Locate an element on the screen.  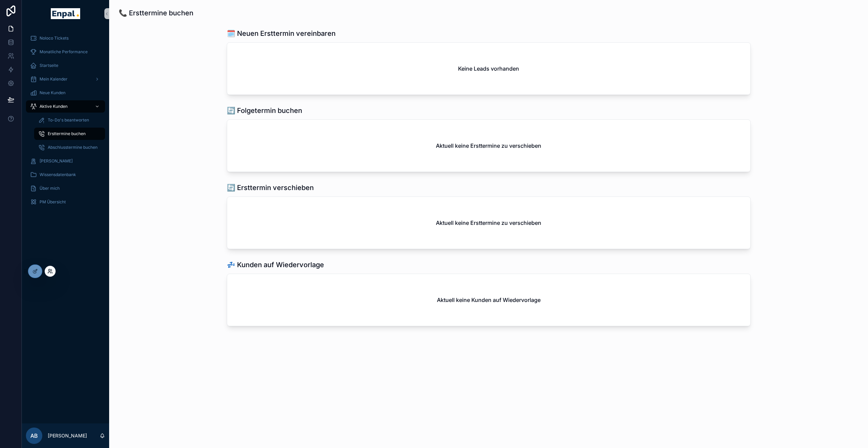
a: Noloco Tickets is located at coordinates (65, 38).